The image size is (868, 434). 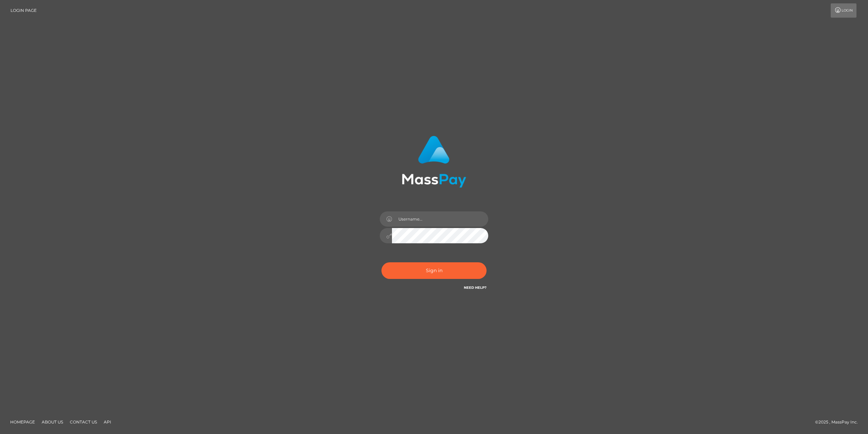 What do you see at coordinates (53, 422) in the screenshot?
I see `a: About Us` at bounding box center [53, 422].